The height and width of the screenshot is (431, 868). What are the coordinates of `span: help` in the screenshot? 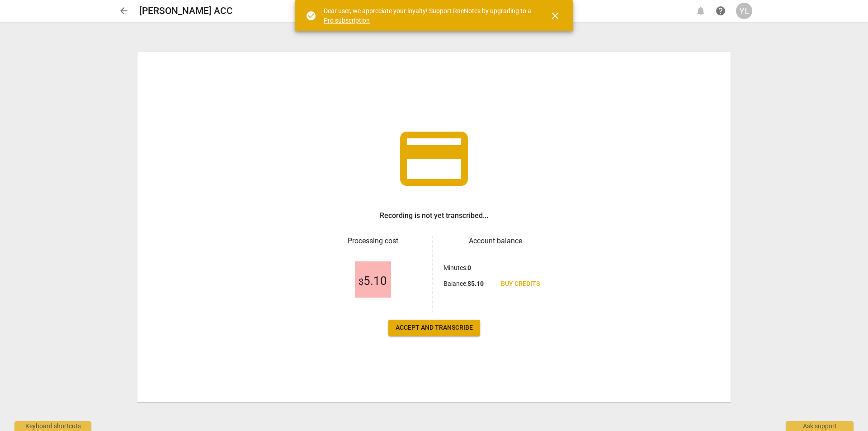 It's located at (720, 11).